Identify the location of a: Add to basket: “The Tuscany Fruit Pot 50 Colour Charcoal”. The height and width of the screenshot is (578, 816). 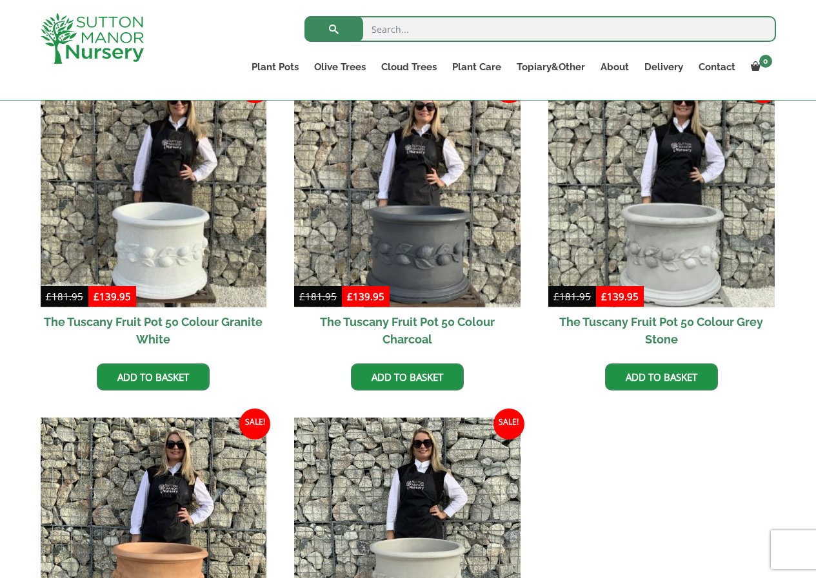
(407, 377).